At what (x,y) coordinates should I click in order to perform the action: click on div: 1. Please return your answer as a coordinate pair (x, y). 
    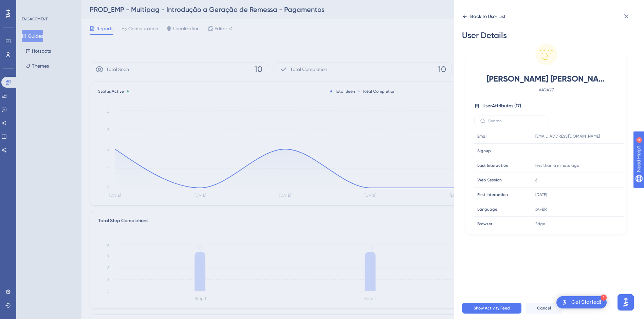
    Looking at the image, I should click on (604, 297).